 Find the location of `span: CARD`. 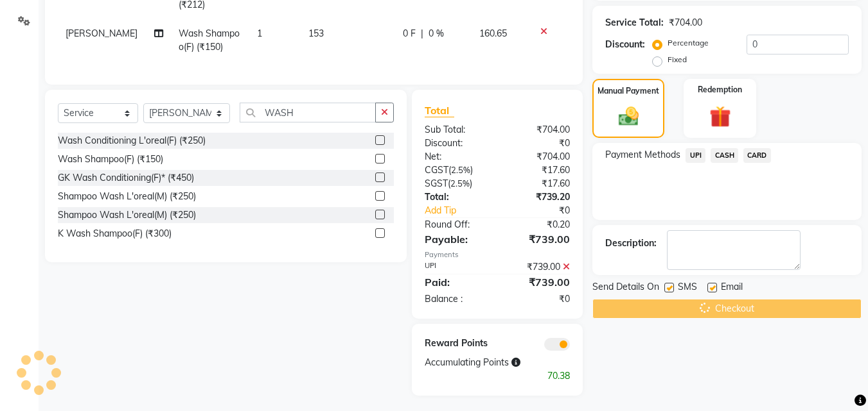

span: CARD is located at coordinates (757, 156).